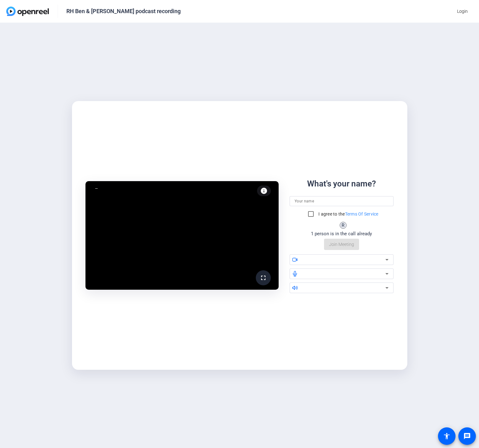 This screenshot has height=448, width=479. I want to click on label: I agree to the, so click(348, 214).